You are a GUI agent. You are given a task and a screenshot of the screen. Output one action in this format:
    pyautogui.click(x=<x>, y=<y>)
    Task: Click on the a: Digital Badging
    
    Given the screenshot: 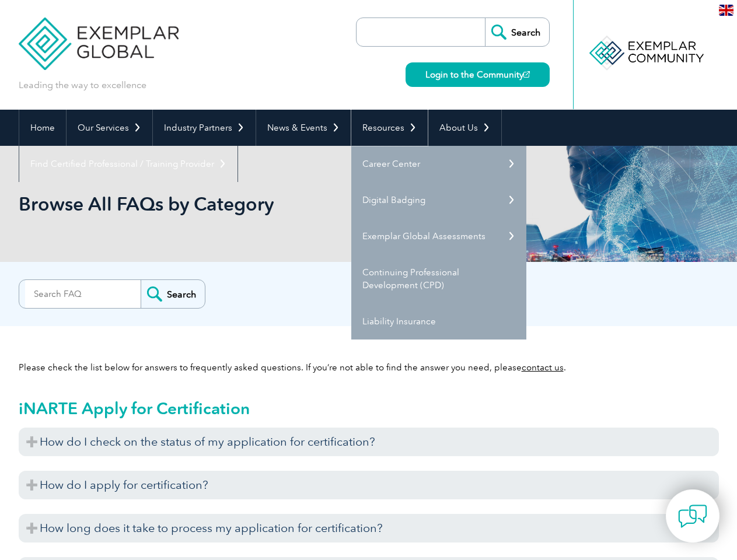 What is the action you would take?
    pyautogui.click(x=439, y=200)
    